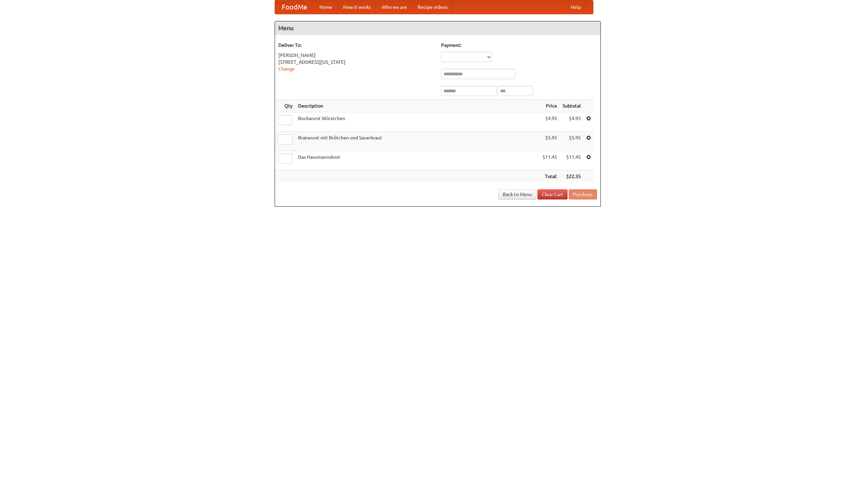 The width and height of the screenshot is (868, 480). Describe the element at coordinates (437, 28) in the screenshot. I see `h4: Menu` at that location.